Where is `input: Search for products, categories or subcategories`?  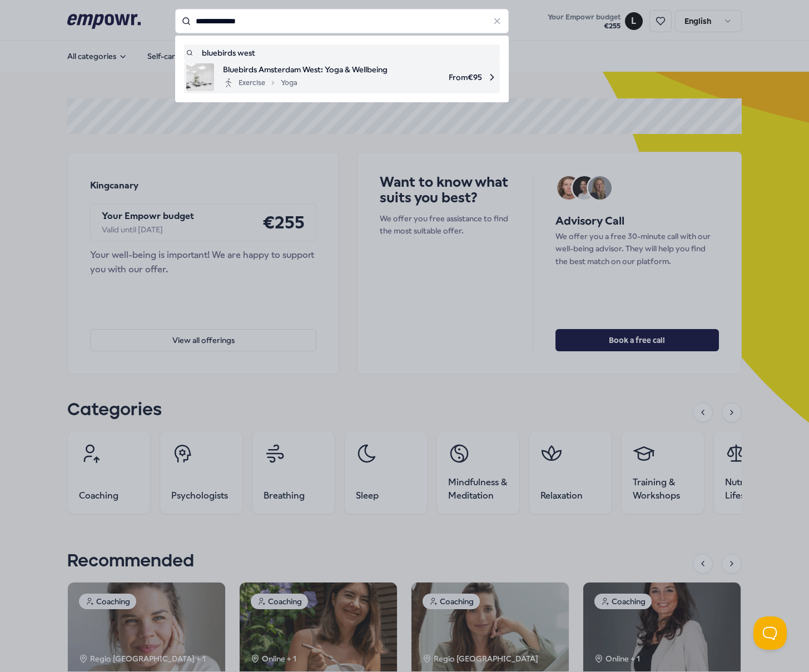
input: Search for products, categories or subcategories is located at coordinates (342, 21).